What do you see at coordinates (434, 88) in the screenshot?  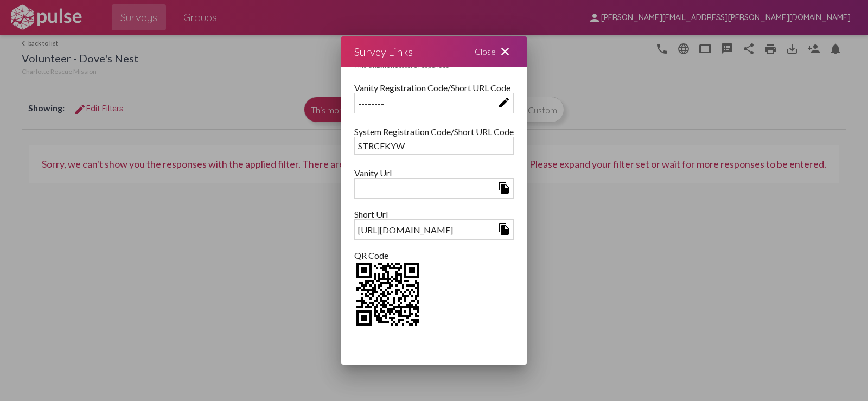 I see `div: Vanity Registration Code/Short URL Code` at bounding box center [434, 88].